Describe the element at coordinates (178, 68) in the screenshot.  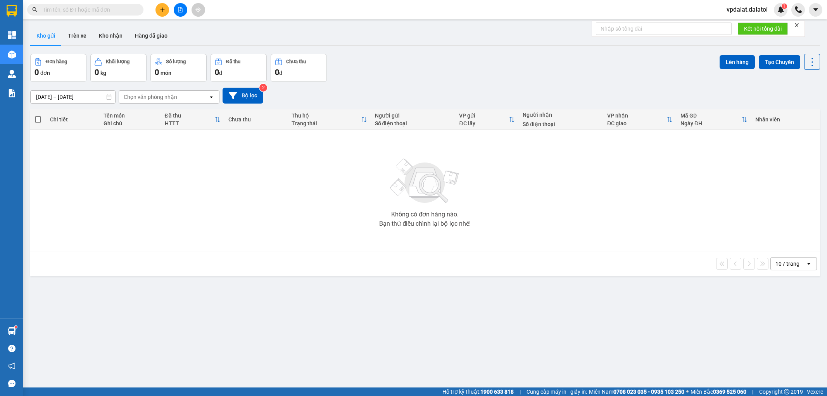
I see `button: Số lượng0món` at that location.